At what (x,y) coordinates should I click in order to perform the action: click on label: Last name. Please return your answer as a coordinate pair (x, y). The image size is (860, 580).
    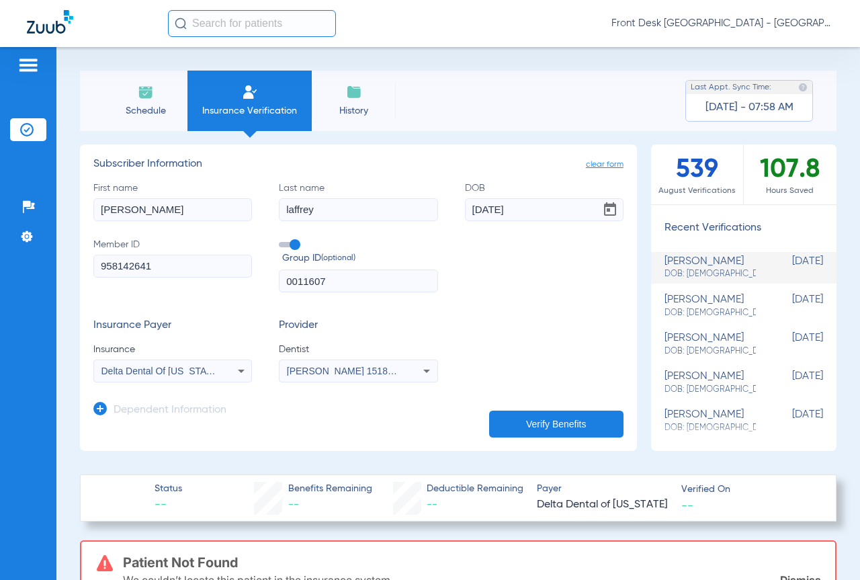
    Looking at the image, I should click on (358, 201).